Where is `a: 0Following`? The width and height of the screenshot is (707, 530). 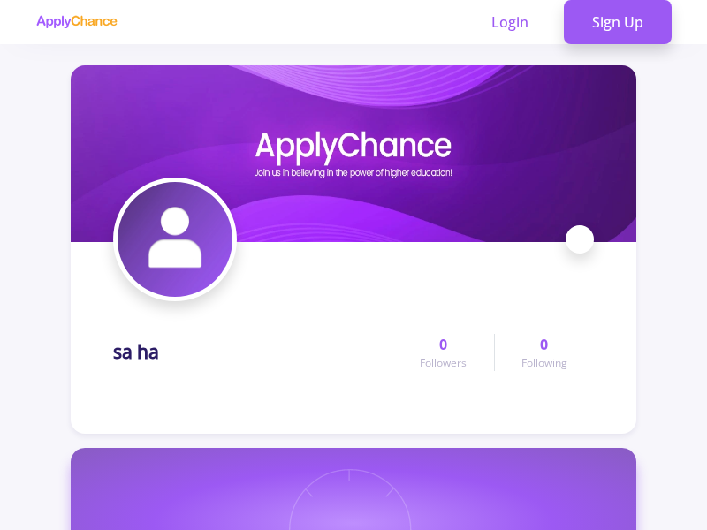
a: 0Following is located at coordinates (543, 352).